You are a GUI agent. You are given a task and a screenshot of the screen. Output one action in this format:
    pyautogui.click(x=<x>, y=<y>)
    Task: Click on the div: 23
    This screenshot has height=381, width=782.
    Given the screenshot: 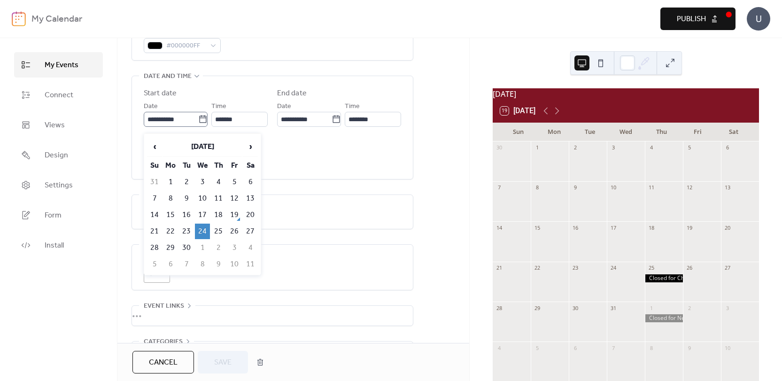 What is the action you would take?
    pyautogui.click(x=575, y=268)
    